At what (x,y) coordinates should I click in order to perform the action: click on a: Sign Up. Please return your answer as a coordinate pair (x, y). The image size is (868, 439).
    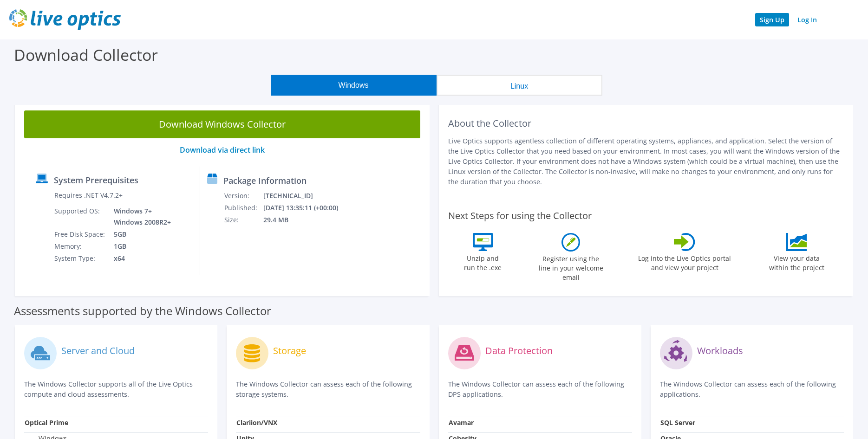
    Looking at the image, I should click on (772, 20).